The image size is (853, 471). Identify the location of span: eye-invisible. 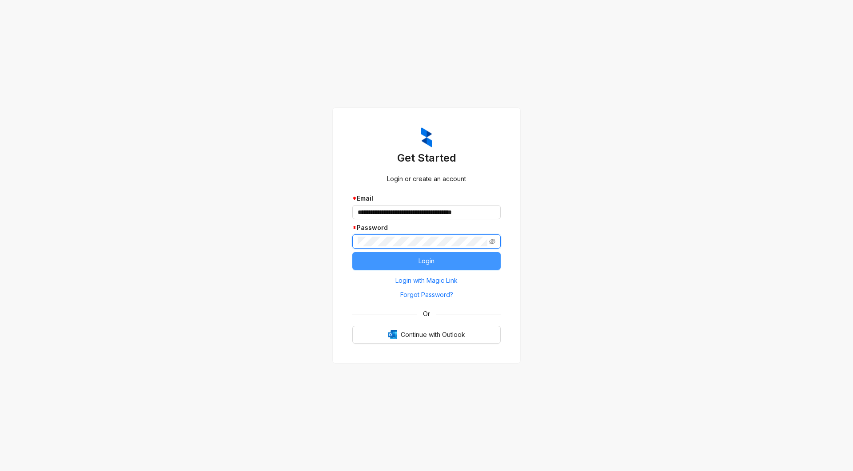
(492, 242).